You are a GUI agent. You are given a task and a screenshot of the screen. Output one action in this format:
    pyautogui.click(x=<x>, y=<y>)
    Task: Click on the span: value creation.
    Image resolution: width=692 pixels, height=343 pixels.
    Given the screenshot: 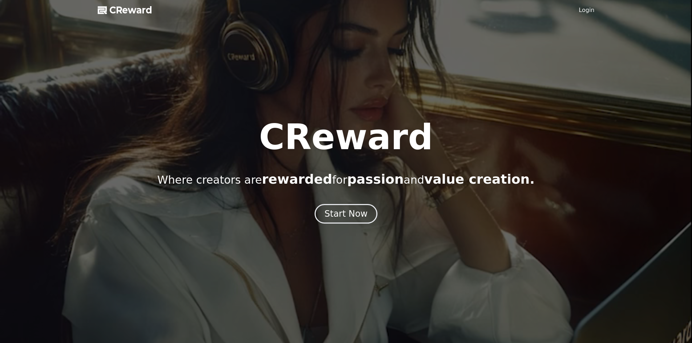 What is the action you would take?
    pyautogui.click(x=480, y=179)
    